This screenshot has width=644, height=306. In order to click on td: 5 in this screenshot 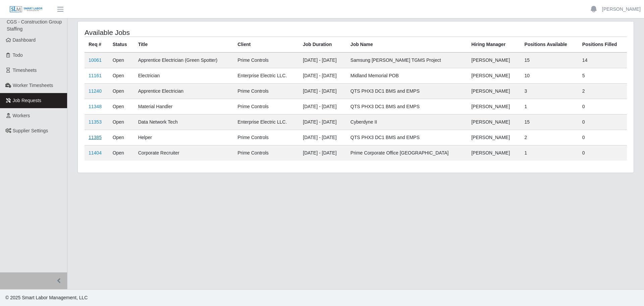, I will do `click(602, 76)`.